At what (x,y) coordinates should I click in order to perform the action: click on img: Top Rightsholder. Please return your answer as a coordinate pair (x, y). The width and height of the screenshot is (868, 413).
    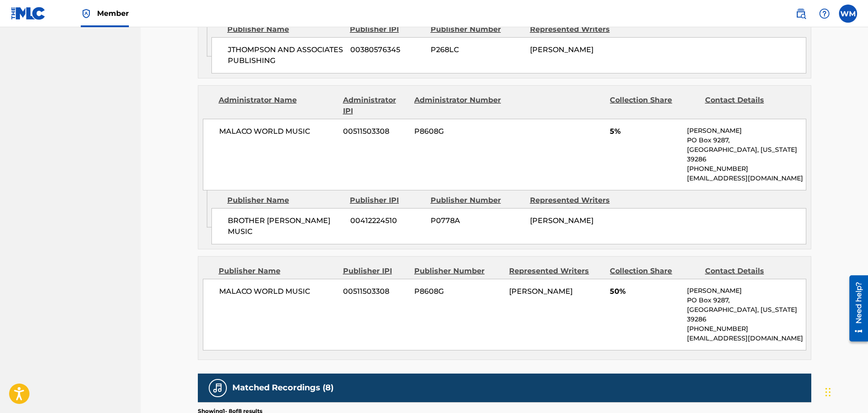
    Looking at the image, I should click on (86, 14).